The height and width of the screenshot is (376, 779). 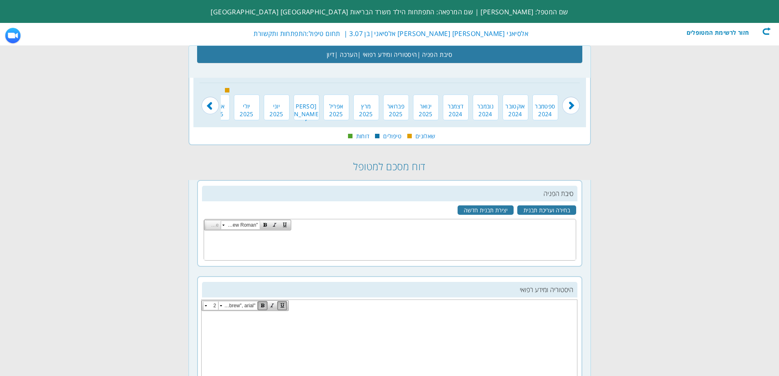 I want to click on span: 2, so click(x=212, y=305).